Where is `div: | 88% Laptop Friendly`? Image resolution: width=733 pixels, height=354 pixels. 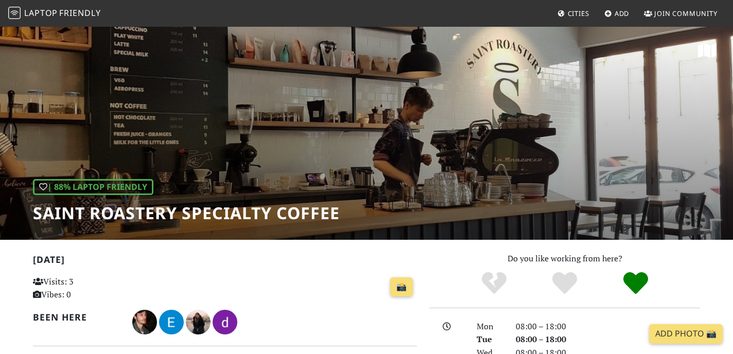 div: | 88% Laptop Friendly is located at coordinates (93, 187).